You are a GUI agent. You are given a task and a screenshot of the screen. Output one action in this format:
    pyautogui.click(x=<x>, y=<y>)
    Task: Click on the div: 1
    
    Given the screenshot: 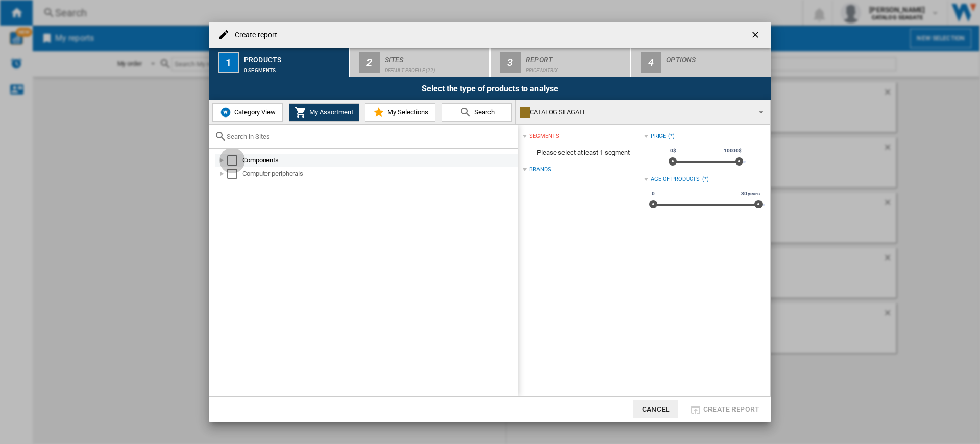 What is the action you would take?
    pyautogui.click(x=228, y=62)
    